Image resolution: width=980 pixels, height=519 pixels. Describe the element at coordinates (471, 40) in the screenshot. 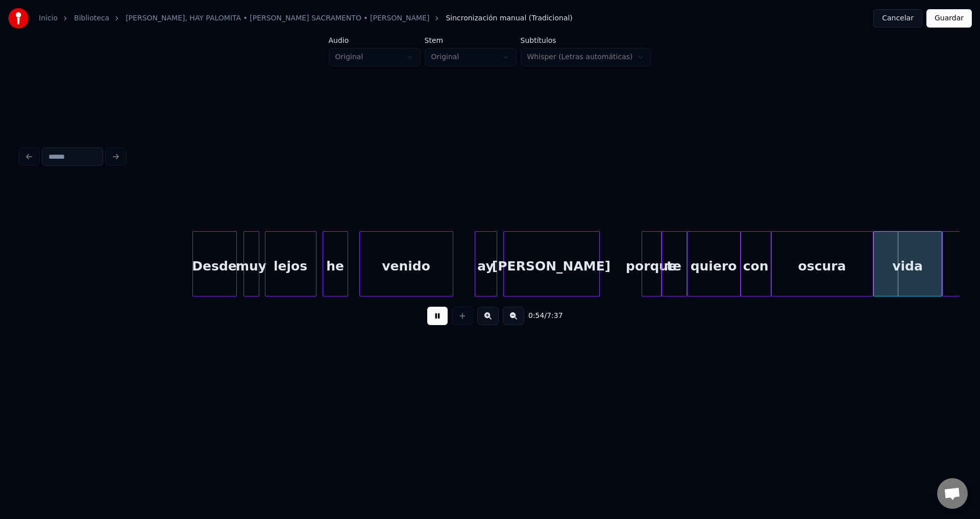

I see `label: Stem` at that location.